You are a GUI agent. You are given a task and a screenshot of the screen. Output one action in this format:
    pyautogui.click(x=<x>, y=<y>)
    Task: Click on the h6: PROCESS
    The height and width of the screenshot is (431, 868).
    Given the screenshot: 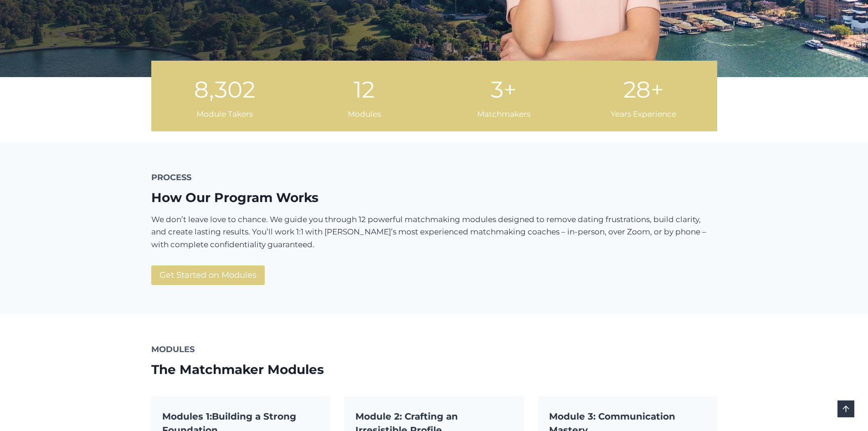 What is the action you would take?
    pyautogui.click(x=434, y=177)
    